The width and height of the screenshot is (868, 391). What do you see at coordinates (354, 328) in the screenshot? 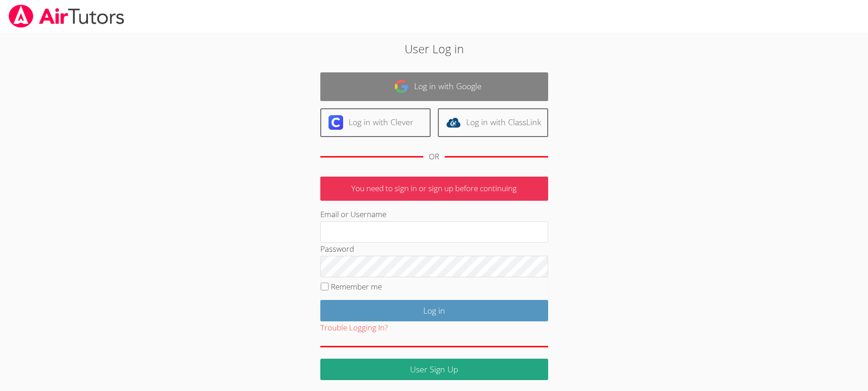
I see `button: Trouble Logging In?` at bounding box center [354, 328].